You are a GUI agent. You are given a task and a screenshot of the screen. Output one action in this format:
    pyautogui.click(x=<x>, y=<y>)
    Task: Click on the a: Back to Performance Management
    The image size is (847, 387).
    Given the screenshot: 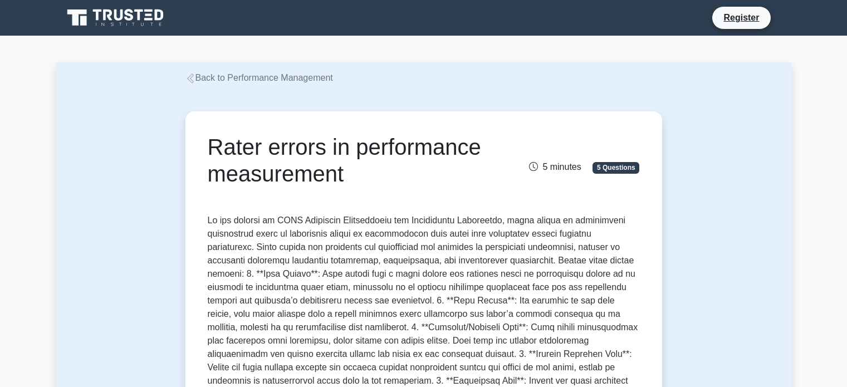 What is the action you would take?
    pyautogui.click(x=259, y=77)
    